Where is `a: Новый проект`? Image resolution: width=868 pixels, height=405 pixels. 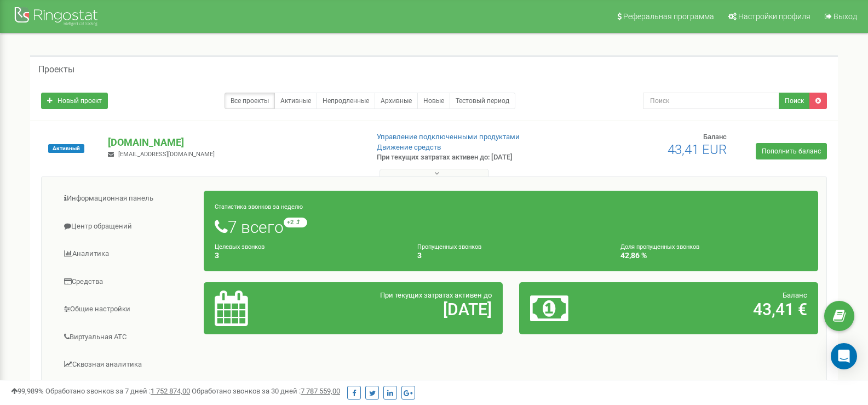 a: Новый проект is located at coordinates (74, 101).